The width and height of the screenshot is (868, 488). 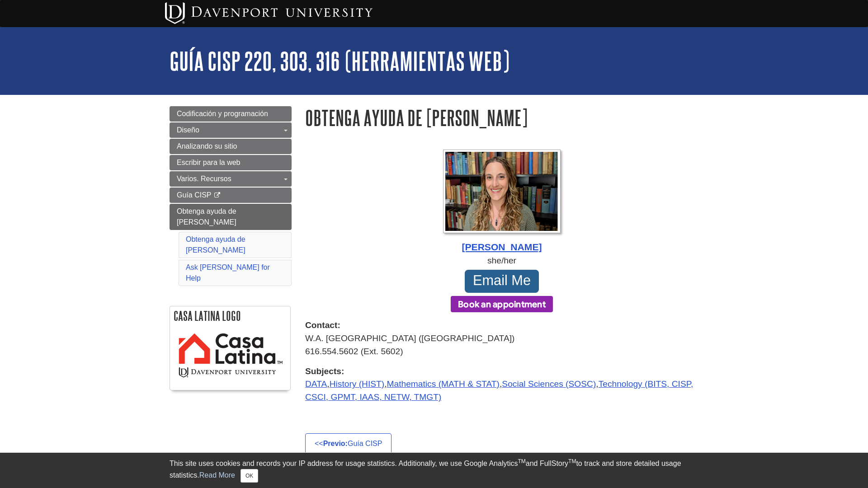 I want to click on a: History (HIST), so click(x=357, y=384).